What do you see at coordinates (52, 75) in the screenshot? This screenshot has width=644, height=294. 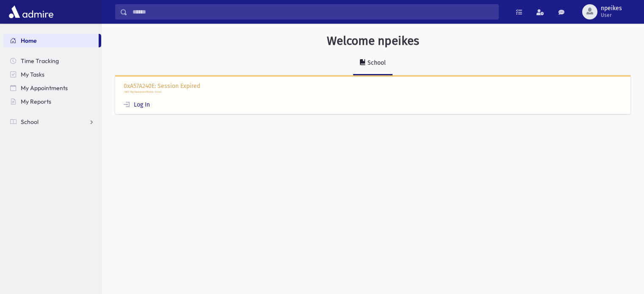 I see `a: My Tasks` at bounding box center [52, 75].